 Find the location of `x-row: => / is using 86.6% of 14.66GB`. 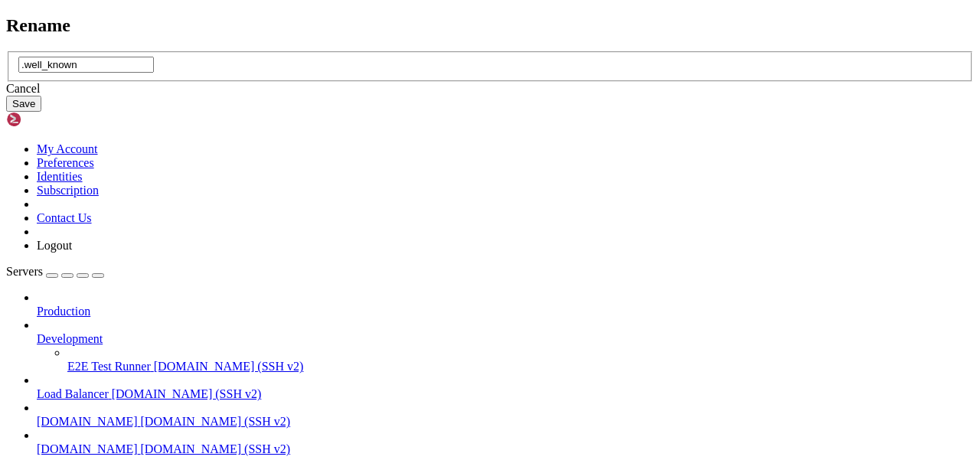

x-row: => / is using 86.6% of 14.66GB is located at coordinates (392, 129).